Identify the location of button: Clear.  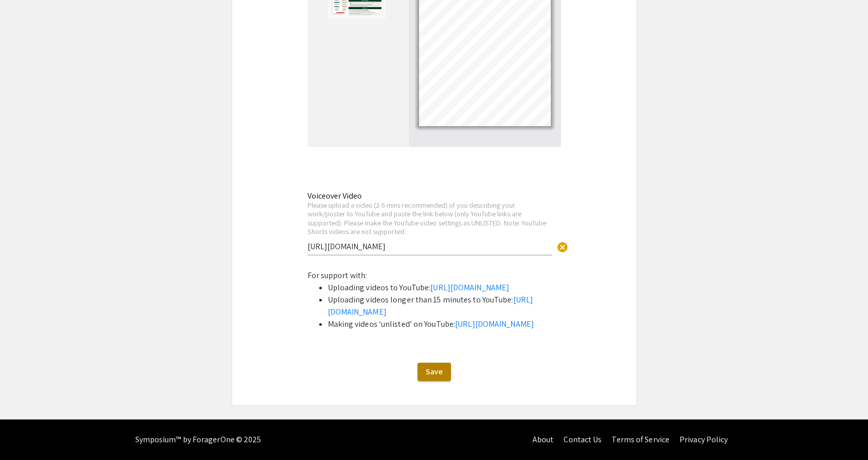
(562, 246).